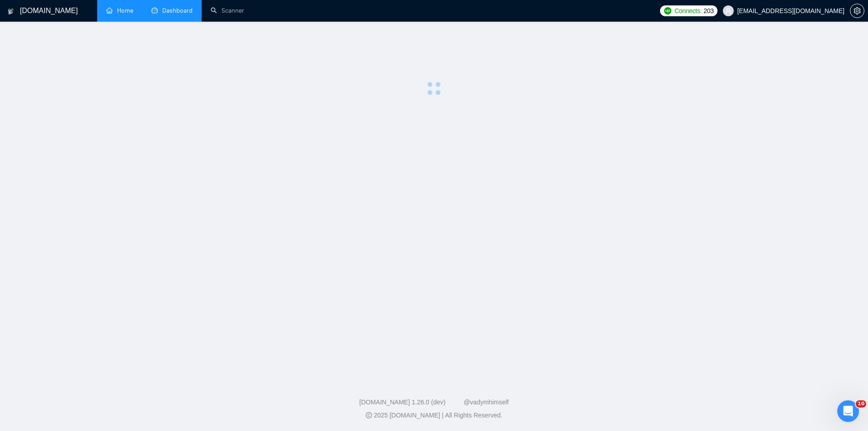 The width and height of the screenshot is (868, 431). Describe the element at coordinates (11, 11) in the screenshot. I see `img: logo` at that location.